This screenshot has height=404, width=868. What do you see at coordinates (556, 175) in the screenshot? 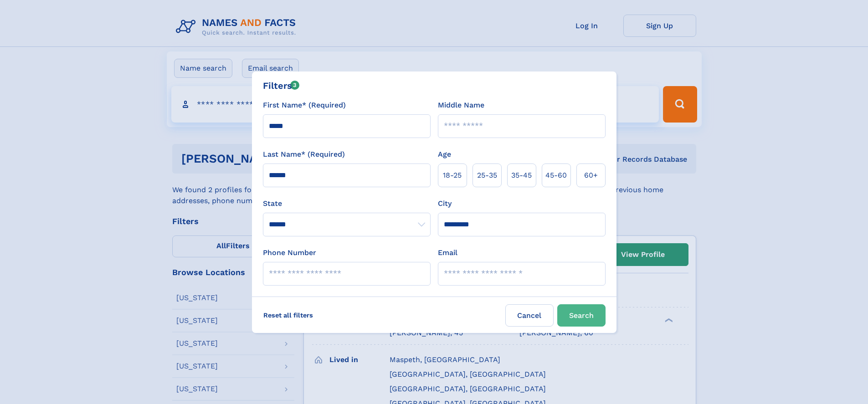
I see `span: 45‑60` at bounding box center [556, 175].